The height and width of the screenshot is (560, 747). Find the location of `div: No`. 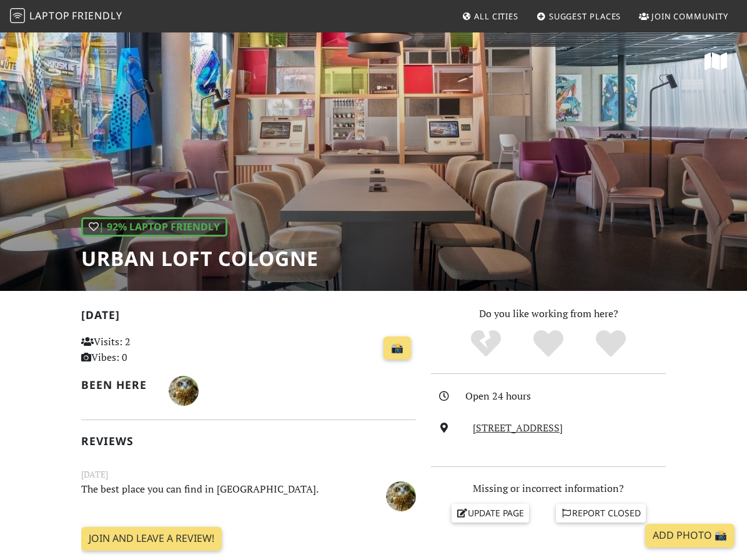

div: No is located at coordinates (486, 344).